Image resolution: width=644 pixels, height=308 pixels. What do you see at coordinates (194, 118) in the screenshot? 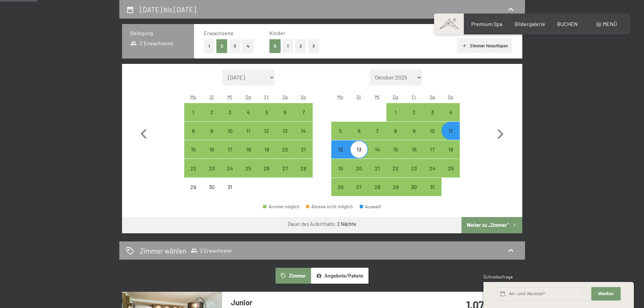
I see `div: 1` at bounding box center [194, 118].